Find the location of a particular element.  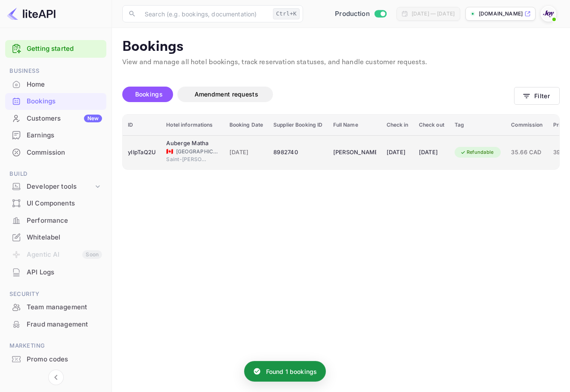

th: Booking Date is located at coordinates (246, 125).